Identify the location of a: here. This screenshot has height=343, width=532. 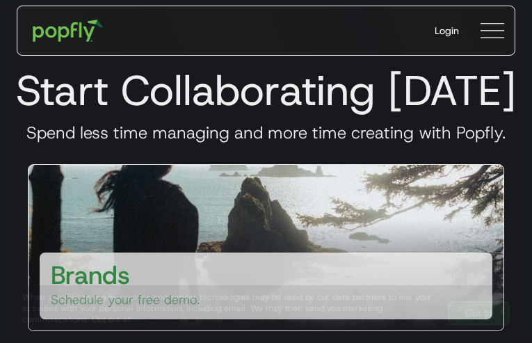
(139, 319).